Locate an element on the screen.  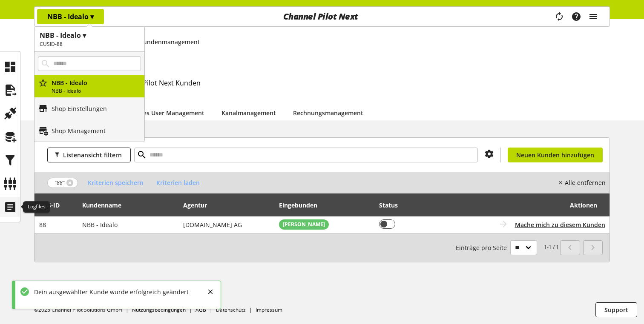
a: Impressum is located at coordinates (268, 310).